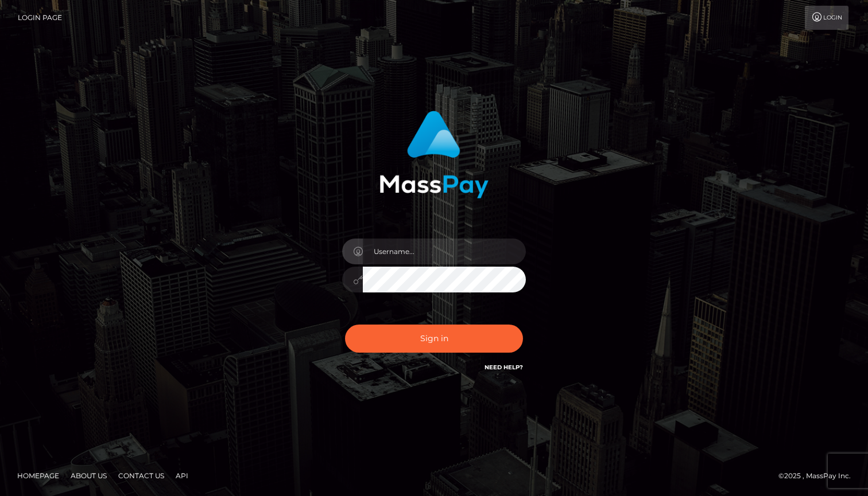 This screenshot has width=868, height=496. What do you see at coordinates (434, 338) in the screenshot?
I see `button: Sign in` at bounding box center [434, 338].